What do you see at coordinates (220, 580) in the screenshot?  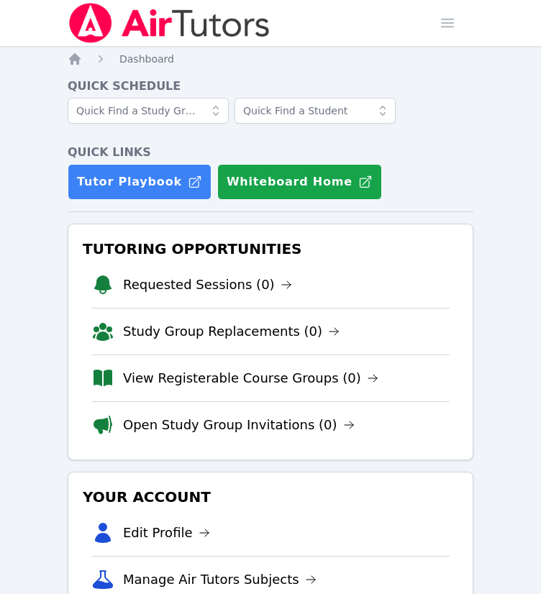 I see `a: Manage Air Tutors Subjects` at bounding box center [220, 580].